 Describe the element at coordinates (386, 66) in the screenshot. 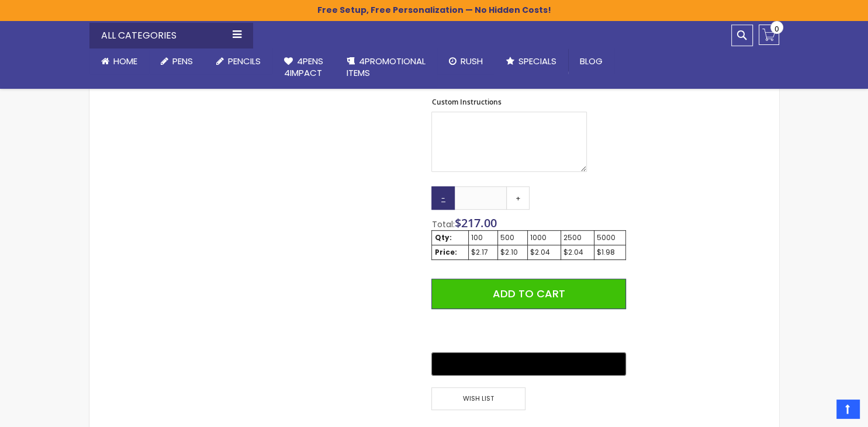

I see `span: 4PROMOTIONAL ITEMS` at that location.